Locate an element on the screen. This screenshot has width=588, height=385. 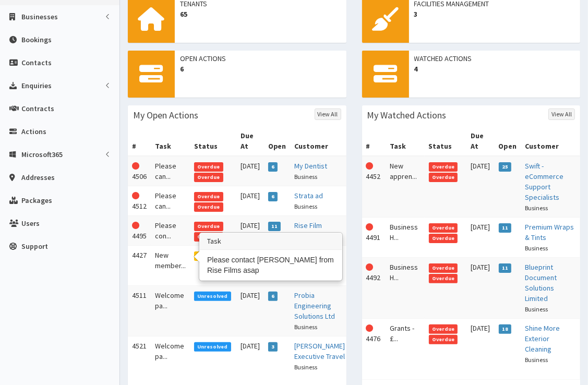
td: Welcome pa... is located at coordinates (170, 311).